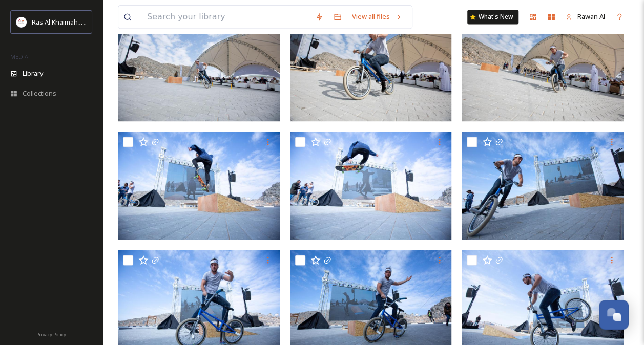 The height and width of the screenshot is (345, 644). What do you see at coordinates (493, 17) in the screenshot?
I see `a: What's New` at bounding box center [493, 17].